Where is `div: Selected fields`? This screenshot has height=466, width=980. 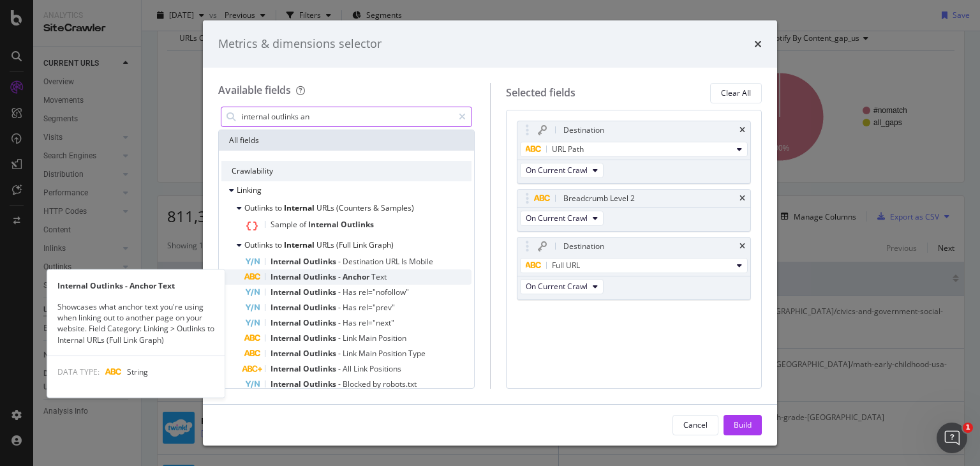 div: Selected fields is located at coordinates (540, 93).